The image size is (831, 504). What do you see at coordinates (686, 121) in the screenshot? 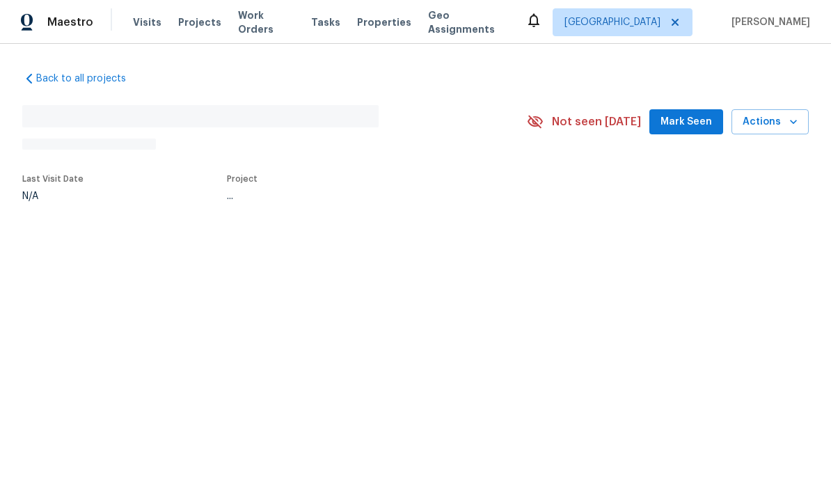
I see `button: Mark Seen` at bounding box center [686, 121].